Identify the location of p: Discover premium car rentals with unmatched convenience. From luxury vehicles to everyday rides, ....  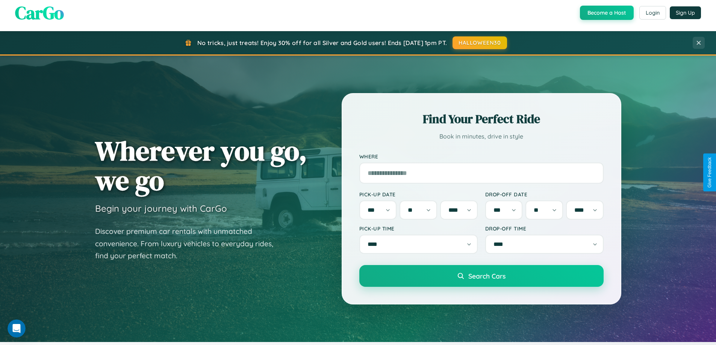
(189, 244).